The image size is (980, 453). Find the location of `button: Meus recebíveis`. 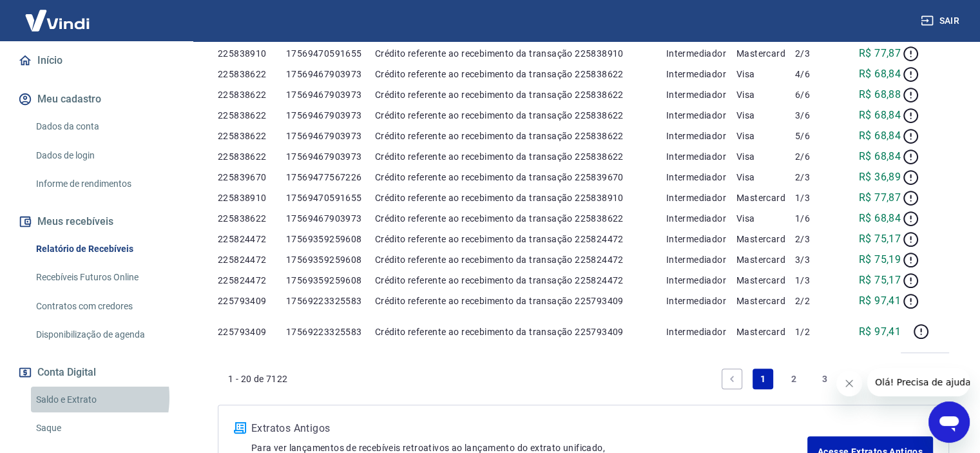

button: Meus recebíveis is located at coordinates (96, 221).